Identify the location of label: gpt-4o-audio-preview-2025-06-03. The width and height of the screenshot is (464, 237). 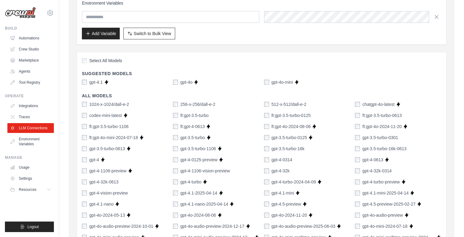
(303, 226).